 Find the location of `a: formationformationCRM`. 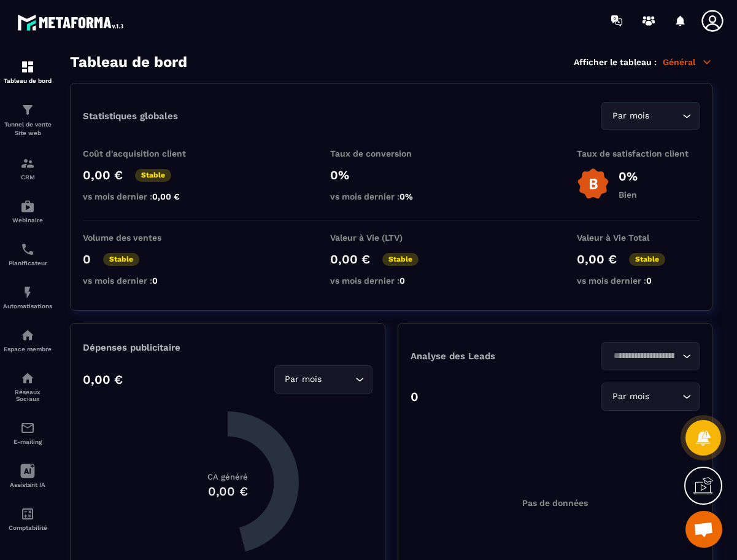

a: formationformationCRM is located at coordinates (28, 168).